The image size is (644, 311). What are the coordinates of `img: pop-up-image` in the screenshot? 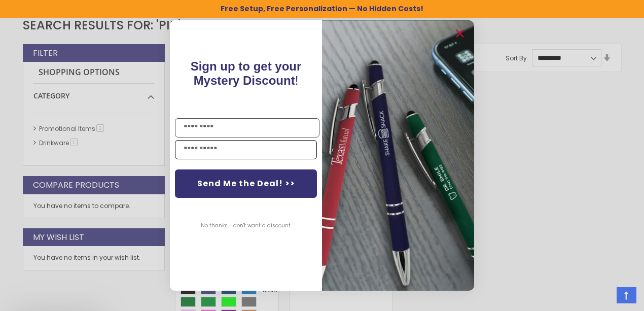 It's located at (398, 155).